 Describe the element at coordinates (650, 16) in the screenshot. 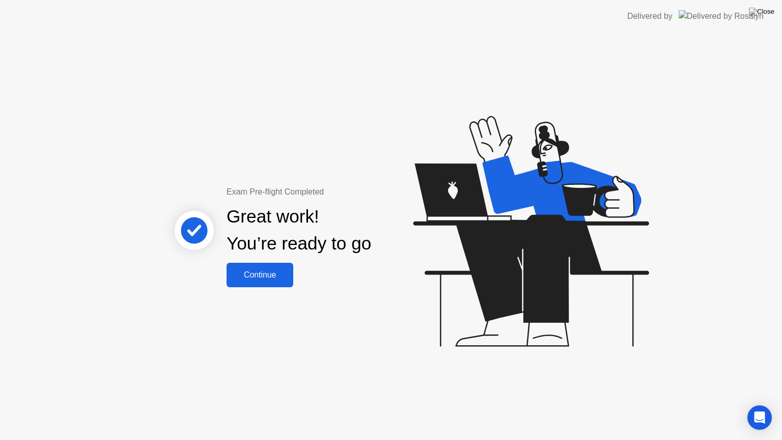

I see `div: Delivered by` at that location.